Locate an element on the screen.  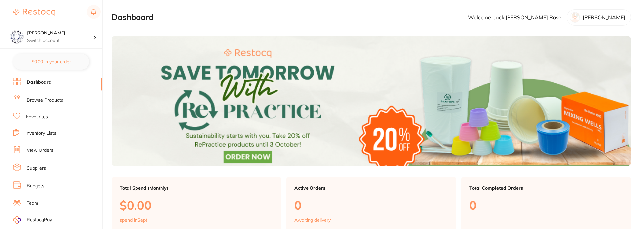
p: Active Orders is located at coordinates (371, 188).